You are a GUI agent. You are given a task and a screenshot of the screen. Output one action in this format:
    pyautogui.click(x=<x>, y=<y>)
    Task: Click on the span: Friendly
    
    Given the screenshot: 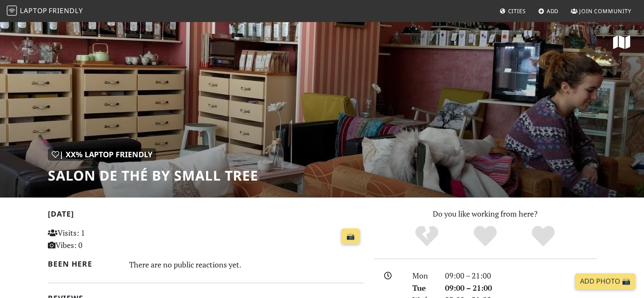 What is the action you would take?
    pyautogui.click(x=66, y=10)
    